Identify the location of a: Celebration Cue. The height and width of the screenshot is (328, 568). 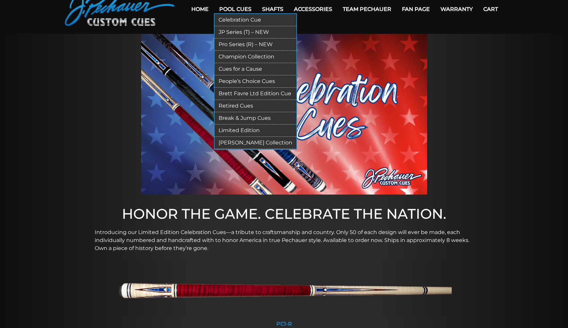
(255, 20).